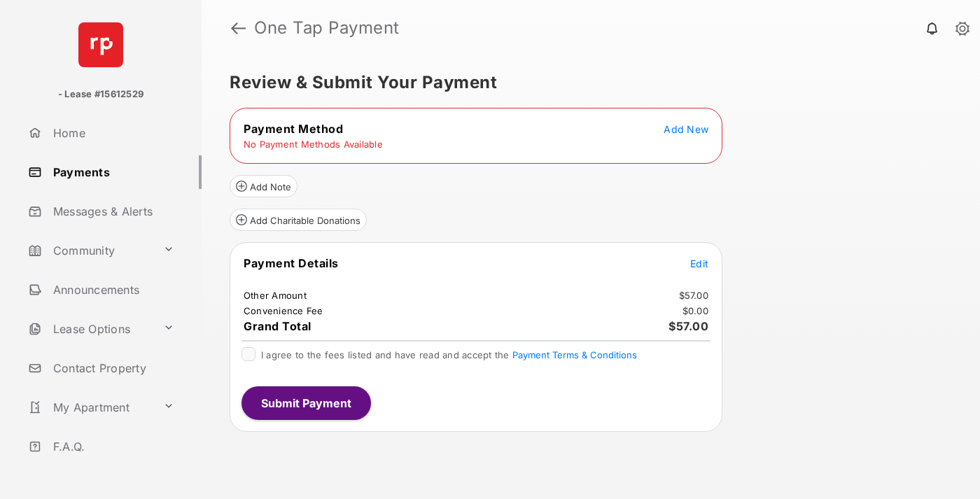 The width and height of the screenshot is (980, 499). Describe the element at coordinates (686, 129) in the screenshot. I see `span: Add New` at that location.